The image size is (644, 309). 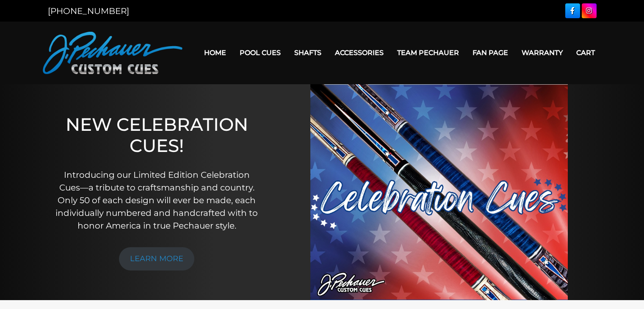 I want to click on a: Cart, so click(x=586, y=53).